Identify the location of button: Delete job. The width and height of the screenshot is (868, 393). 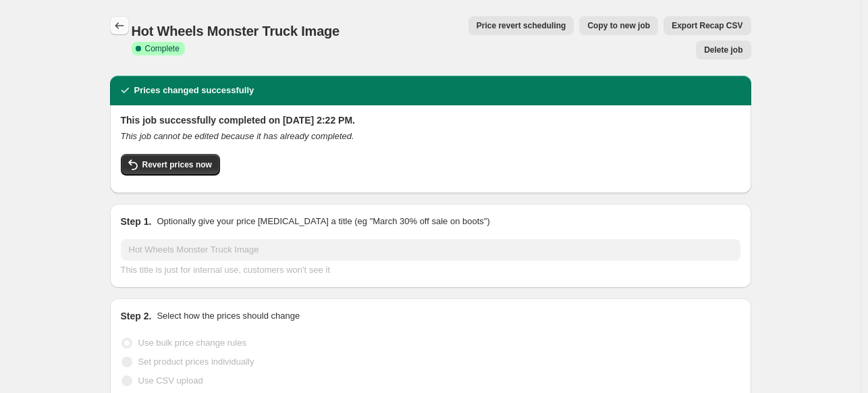
(723, 50).